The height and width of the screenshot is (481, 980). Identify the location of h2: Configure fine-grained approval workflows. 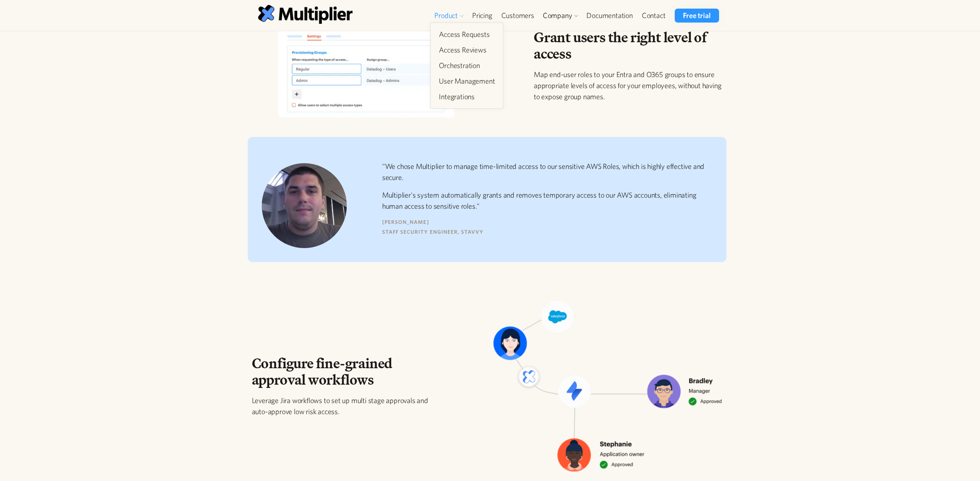
(346, 372).